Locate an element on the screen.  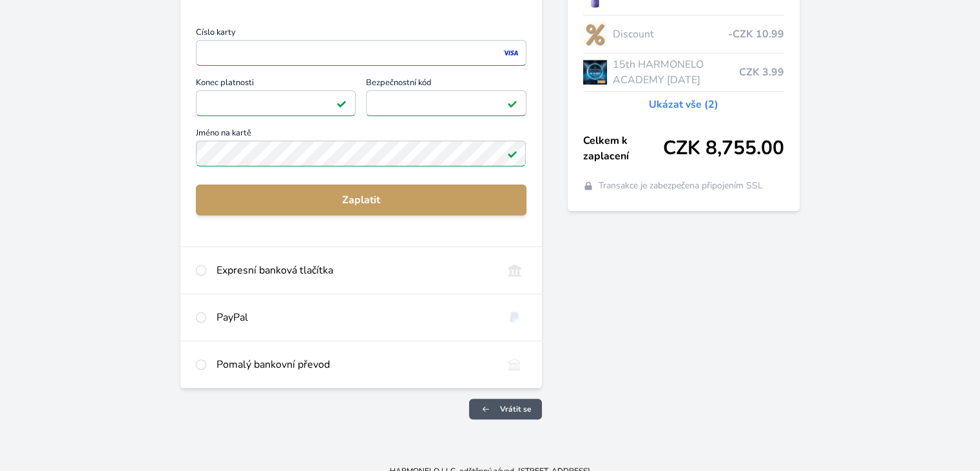
img: discount-lo.png is located at coordinates (596, 34).